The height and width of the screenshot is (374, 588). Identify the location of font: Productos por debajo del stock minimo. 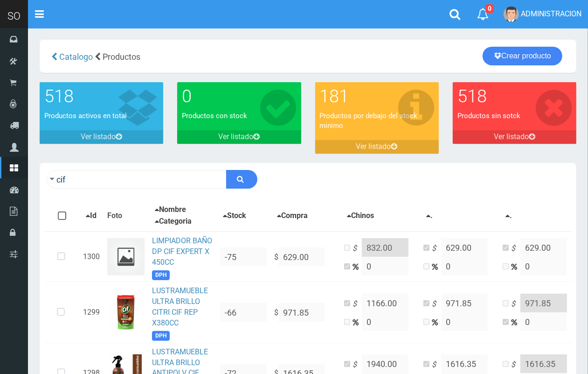
(369, 120).